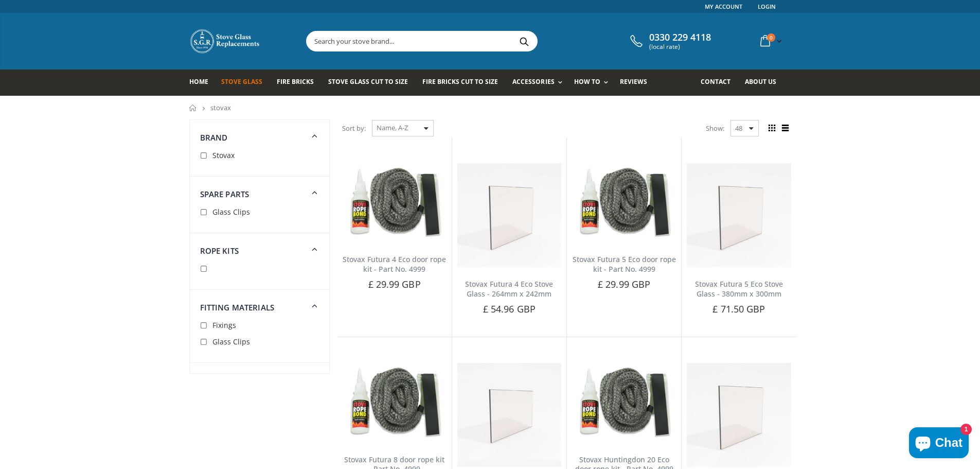 The width and height of the screenshot is (980, 469). I want to click on img: Stovax Futura 8 Stove Glass, so click(509, 415).